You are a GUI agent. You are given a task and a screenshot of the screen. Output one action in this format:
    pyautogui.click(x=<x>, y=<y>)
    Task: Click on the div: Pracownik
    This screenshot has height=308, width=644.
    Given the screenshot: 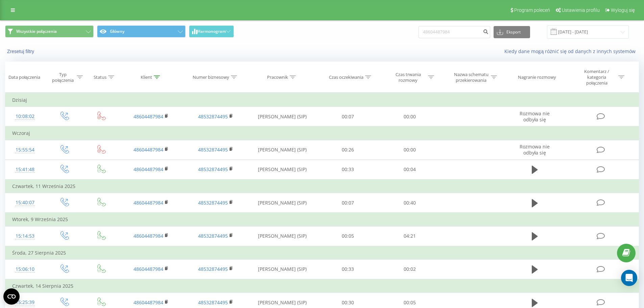 What is the action you would take?
    pyautogui.click(x=277, y=77)
    